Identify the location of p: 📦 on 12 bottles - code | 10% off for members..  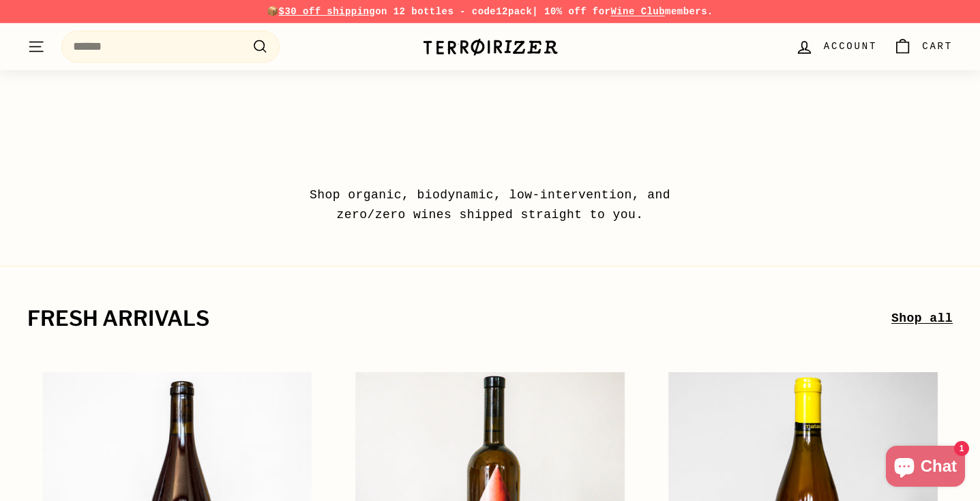
(489, 11).